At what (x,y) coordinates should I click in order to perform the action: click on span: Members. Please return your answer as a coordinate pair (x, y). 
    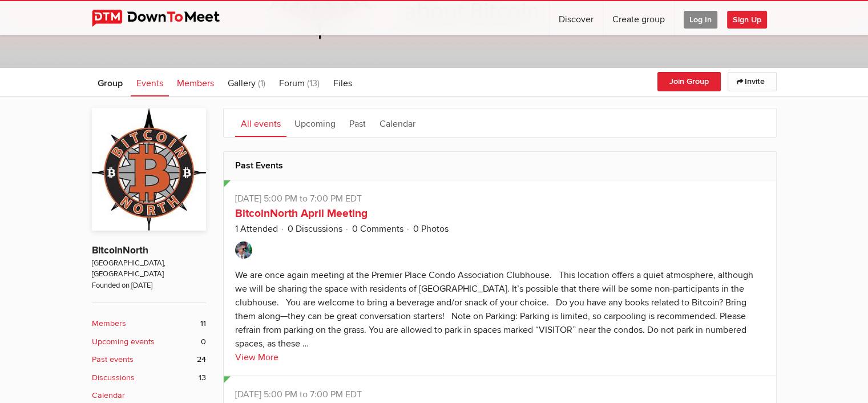
    Looking at the image, I should click on (195, 83).